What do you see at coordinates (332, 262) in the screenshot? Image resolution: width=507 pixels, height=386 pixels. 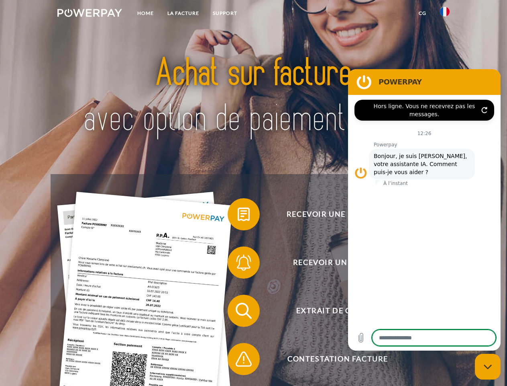 I see `button: Recevoir un rappel?` at bounding box center [332, 262].